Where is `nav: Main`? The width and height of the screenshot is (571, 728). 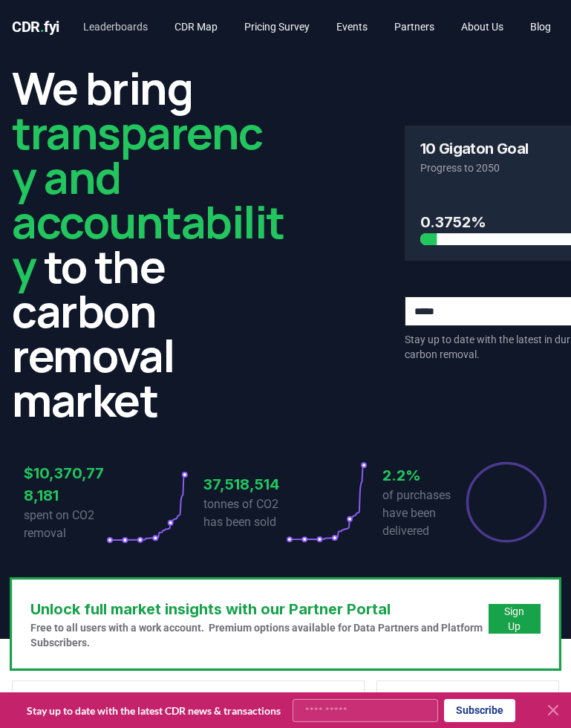
nav: Main is located at coordinates (317, 27).